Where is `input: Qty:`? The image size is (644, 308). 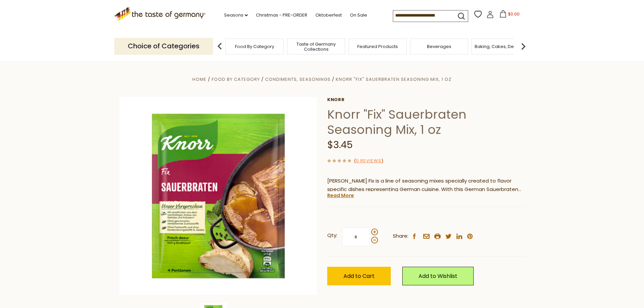 input: Qty: is located at coordinates (356, 237).